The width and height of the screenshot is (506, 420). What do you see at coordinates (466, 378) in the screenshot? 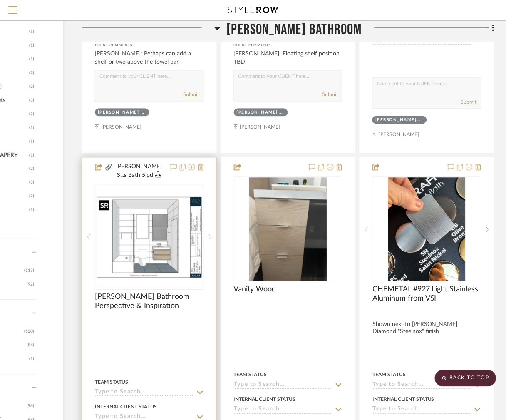
I see `scroll-to-top-button: BACK TO TOP` at bounding box center [466, 378].